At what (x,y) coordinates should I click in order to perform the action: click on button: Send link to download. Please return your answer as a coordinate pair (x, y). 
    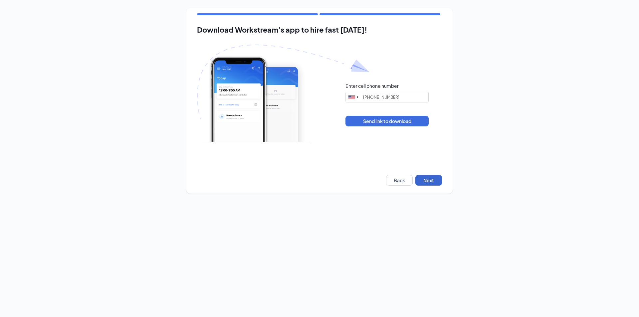
    Looking at the image, I should click on (387, 121).